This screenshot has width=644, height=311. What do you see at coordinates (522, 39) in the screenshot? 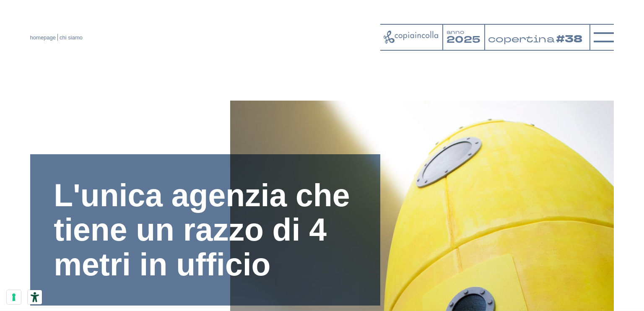
I see `tspan: copertina` at bounding box center [522, 39].